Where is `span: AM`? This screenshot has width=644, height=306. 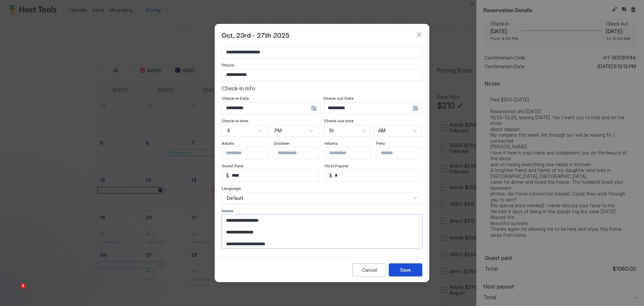 span: AM is located at coordinates (382, 131).